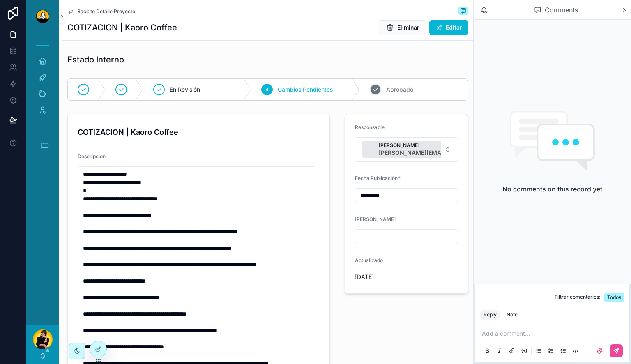 This screenshot has width=631, height=364. What do you see at coordinates (370, 127) in the screenshot?
I see `span: Responsable` at bounding box center [370, 127].